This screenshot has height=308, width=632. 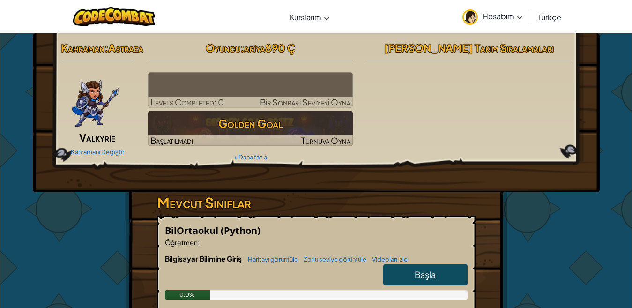 What do you see at coordinates (114, 16) in the screenshot?
I see `img: CodeCombat logo` at bounding box center [114, 16].